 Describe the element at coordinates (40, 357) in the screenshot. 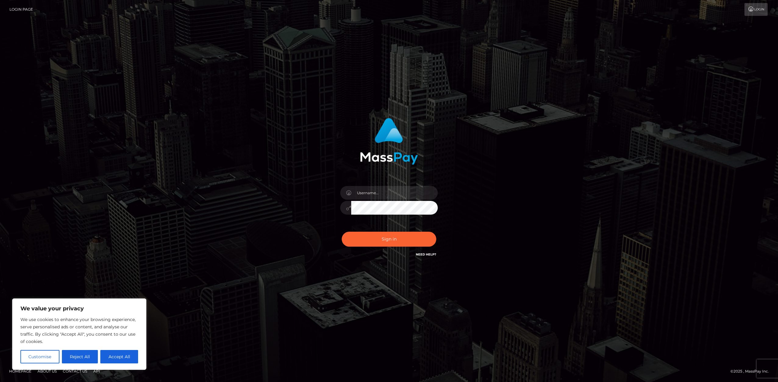

I see `button: Customise` at that location.